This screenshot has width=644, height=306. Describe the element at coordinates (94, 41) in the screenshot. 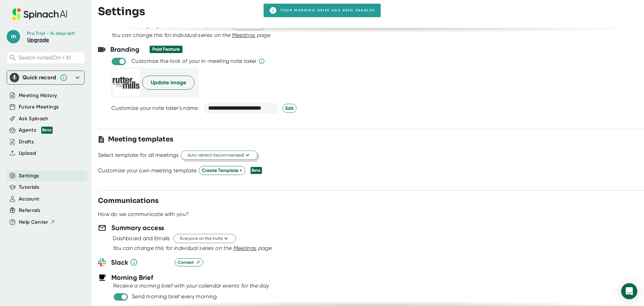

I see `div: Keywords by Traffic` at that location.